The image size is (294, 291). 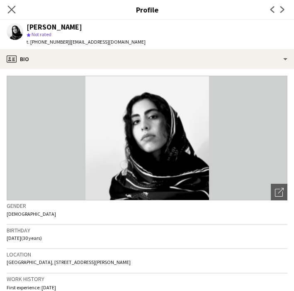 I want to click on h3: Birthday, so click(x=147, y=230).